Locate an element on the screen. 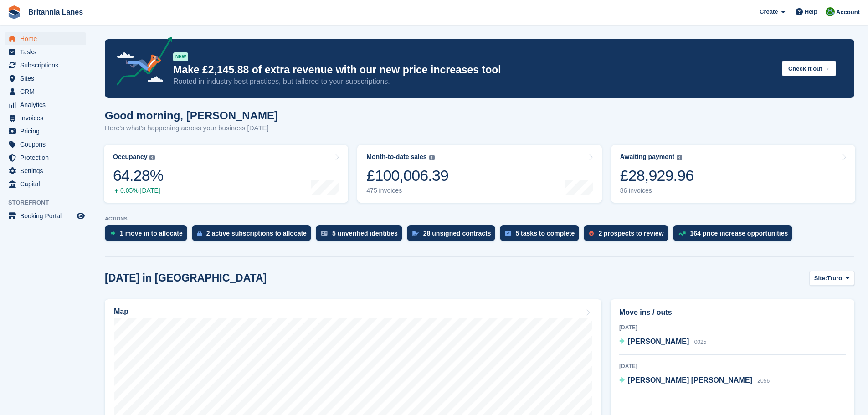 The height and width of the screenshot is (415, 868). a: 164 price increase opportunities is located at coordinates (735, 236).